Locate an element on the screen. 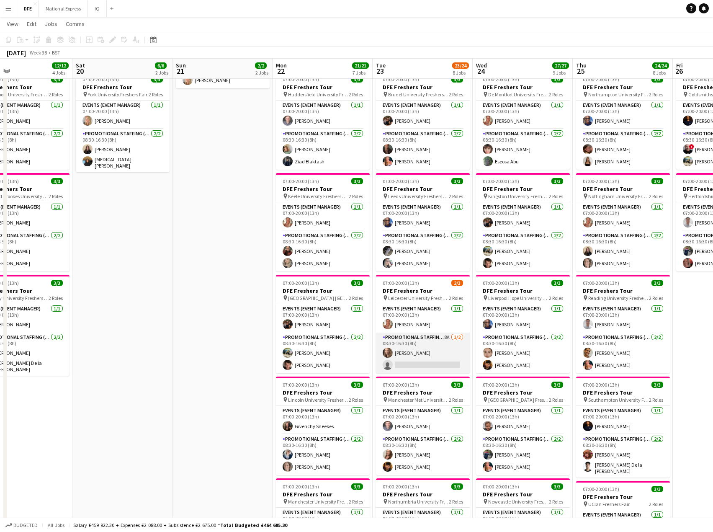  span: Southampton University Freshers Fair is located at coordinates (619, 400).